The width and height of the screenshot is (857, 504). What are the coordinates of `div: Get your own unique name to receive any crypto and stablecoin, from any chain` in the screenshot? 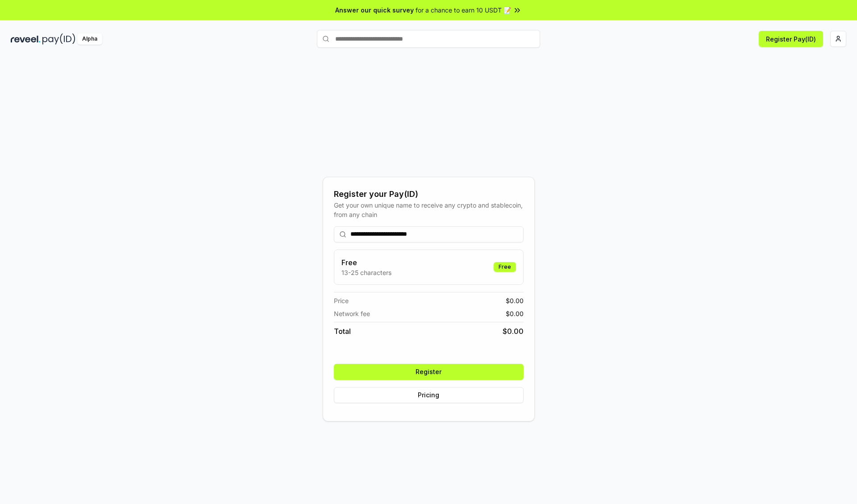 It's located at (429, 210).